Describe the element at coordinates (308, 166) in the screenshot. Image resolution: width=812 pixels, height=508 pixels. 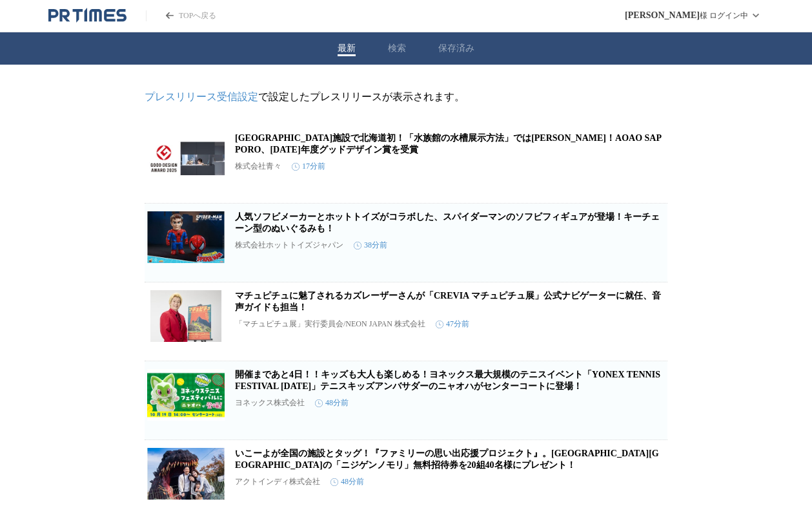
I see `time: 17分前` at that location.